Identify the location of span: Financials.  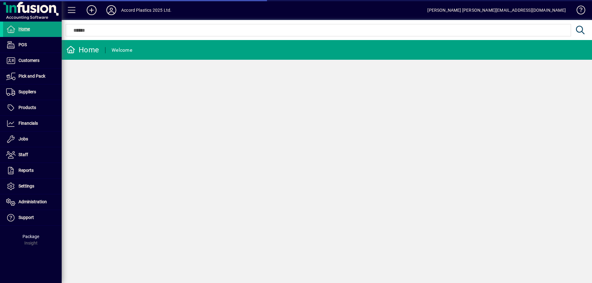
(28, 123).